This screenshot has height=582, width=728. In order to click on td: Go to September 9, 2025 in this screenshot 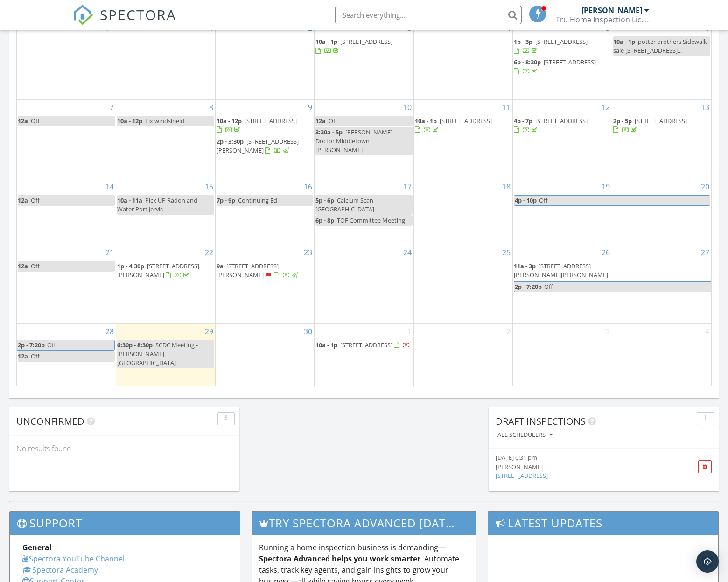, I will do `click(265, 139)`.